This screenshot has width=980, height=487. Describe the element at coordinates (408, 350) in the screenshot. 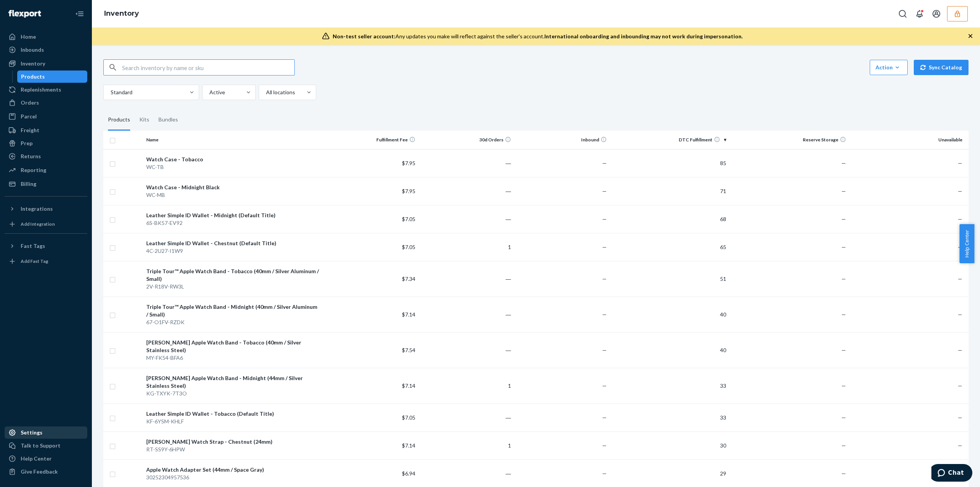

I see `span: $7.54` at that location.